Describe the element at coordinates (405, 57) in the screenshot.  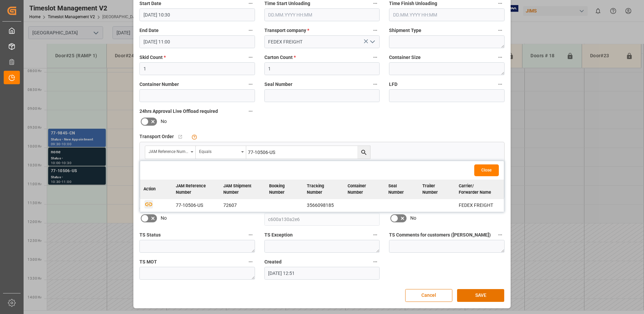
I see `span: Container Size` at that location.